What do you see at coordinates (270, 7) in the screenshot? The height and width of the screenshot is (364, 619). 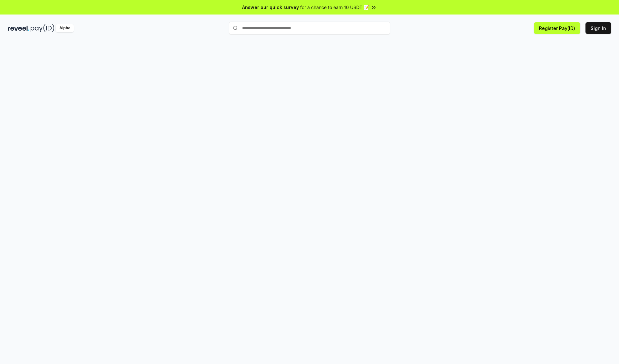 I see `span: Answer our quick survey` at bounding box center [270, 7].